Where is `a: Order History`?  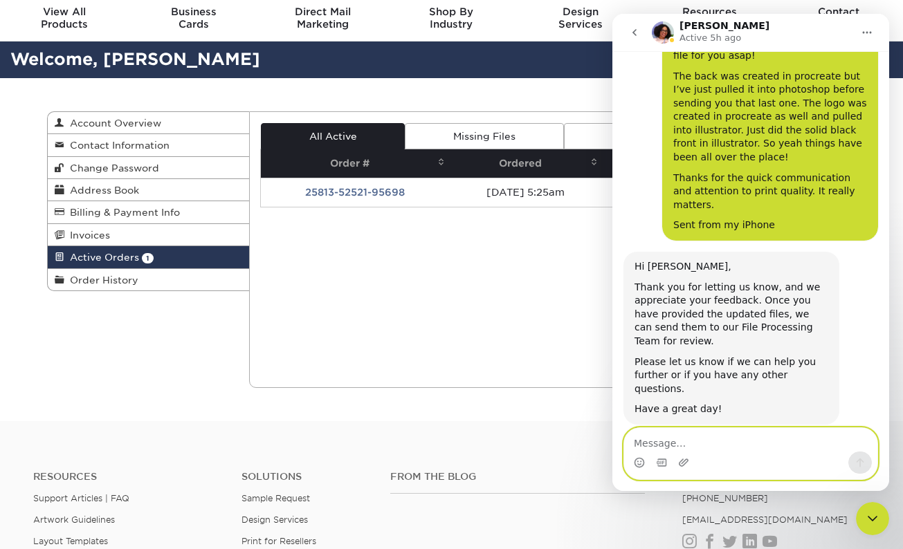
a: Order History is located at coordinates (149, 279).